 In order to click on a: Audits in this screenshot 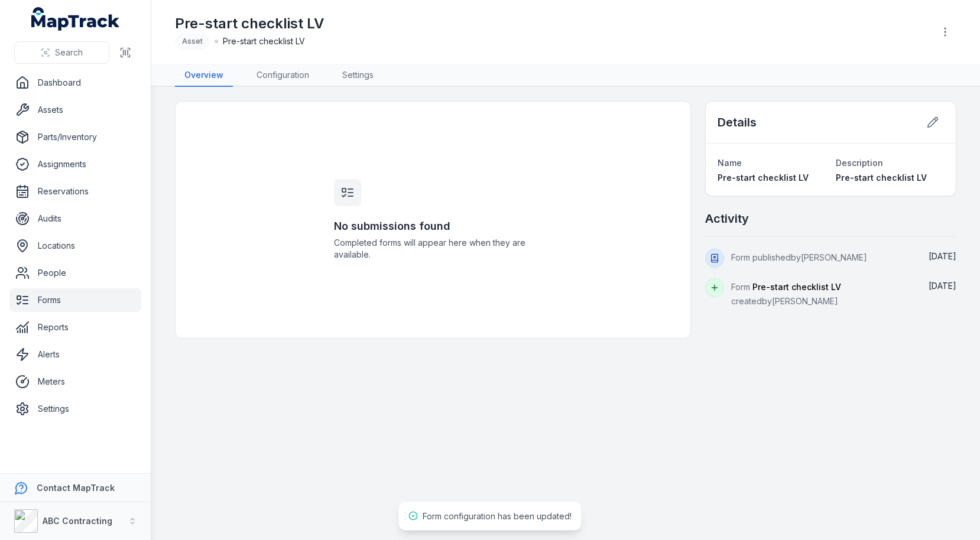, I will do `click(75, 218)`.